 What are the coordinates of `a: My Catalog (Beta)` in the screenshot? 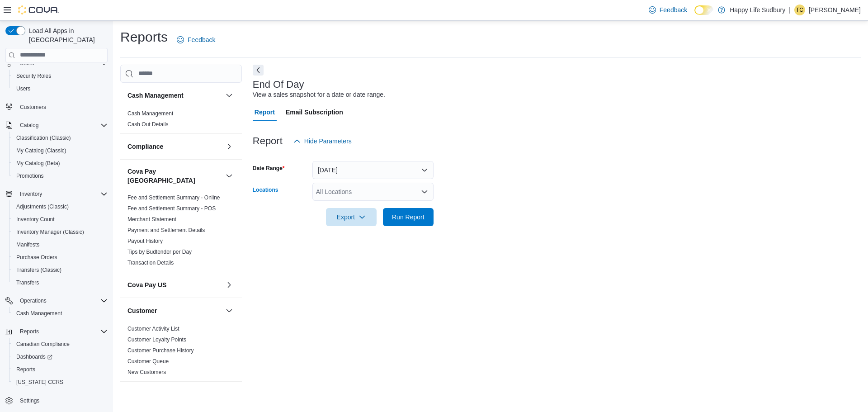 It's located at (38, 163).